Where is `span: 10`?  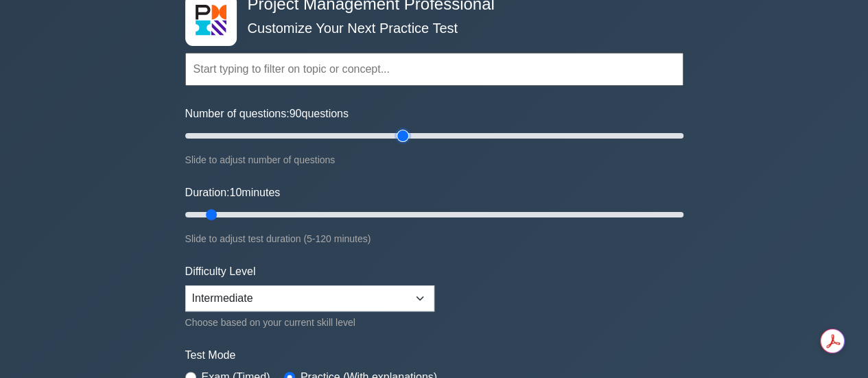 span: 10 is located at coordinates (236, 192).